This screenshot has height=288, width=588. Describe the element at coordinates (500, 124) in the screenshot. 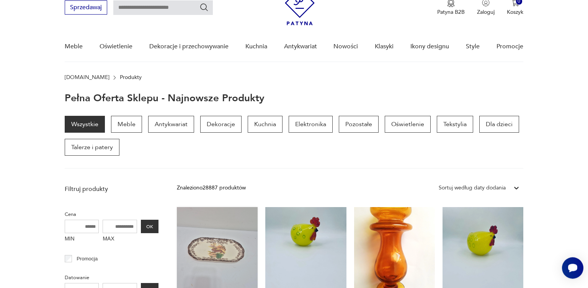

I see `a: Dla dzieci` at that location.